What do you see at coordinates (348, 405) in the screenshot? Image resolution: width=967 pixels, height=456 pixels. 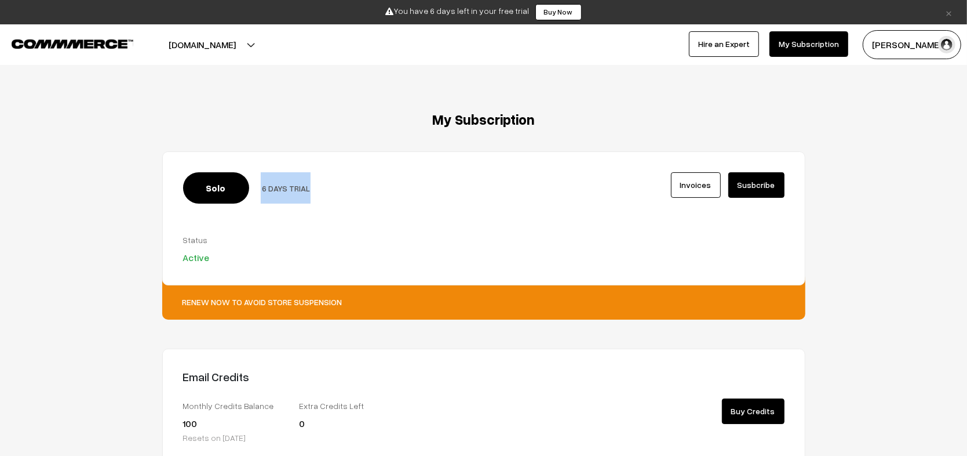 I see `label: Extra Credits Left` at bounding box center [348, 405].